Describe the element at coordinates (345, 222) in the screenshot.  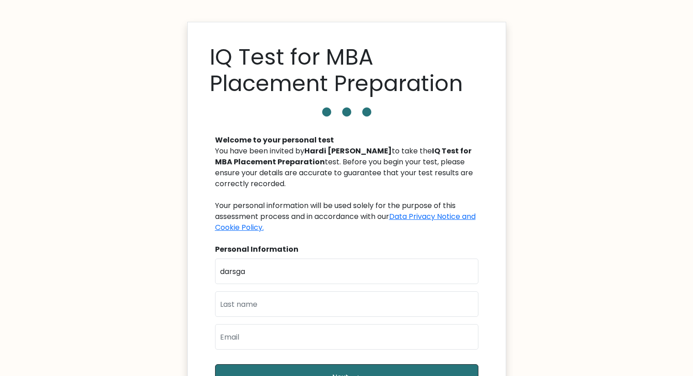
I see `a: Data Privacy Notice and Cookie Policy.` at that location.